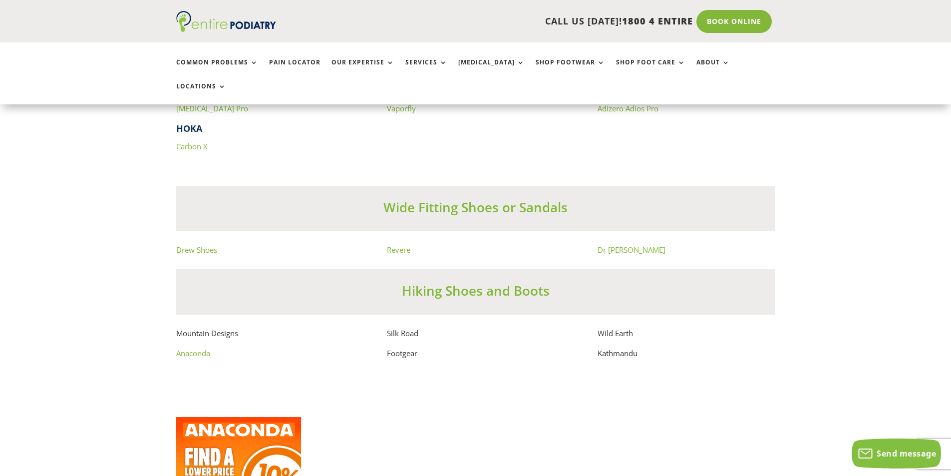  I want to click on p: Silk Road, so click(476, 337).